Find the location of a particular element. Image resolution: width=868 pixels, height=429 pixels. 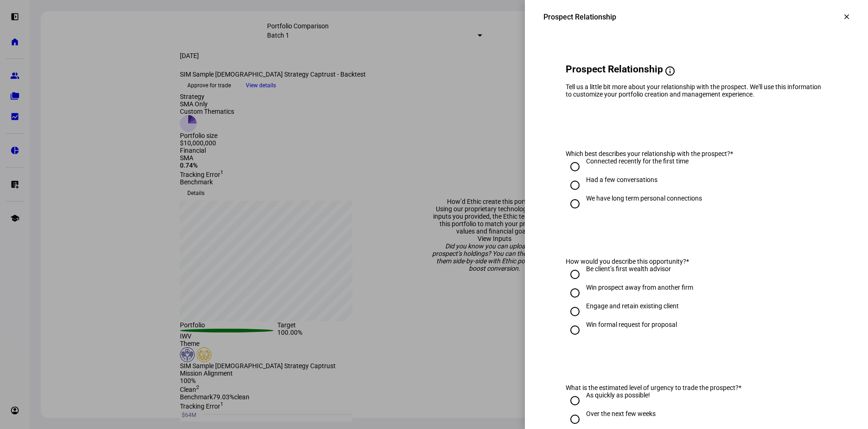

div: Had a few conversations is located at coordinates (622, 180).